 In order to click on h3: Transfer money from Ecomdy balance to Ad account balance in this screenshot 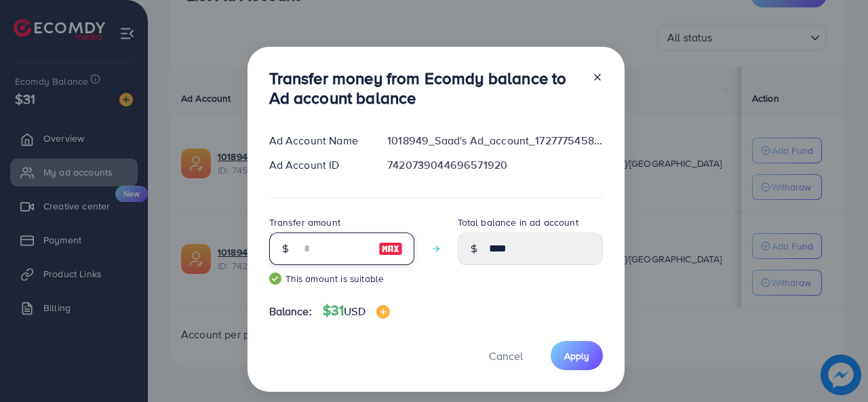, I will do `click(425, 88)`.